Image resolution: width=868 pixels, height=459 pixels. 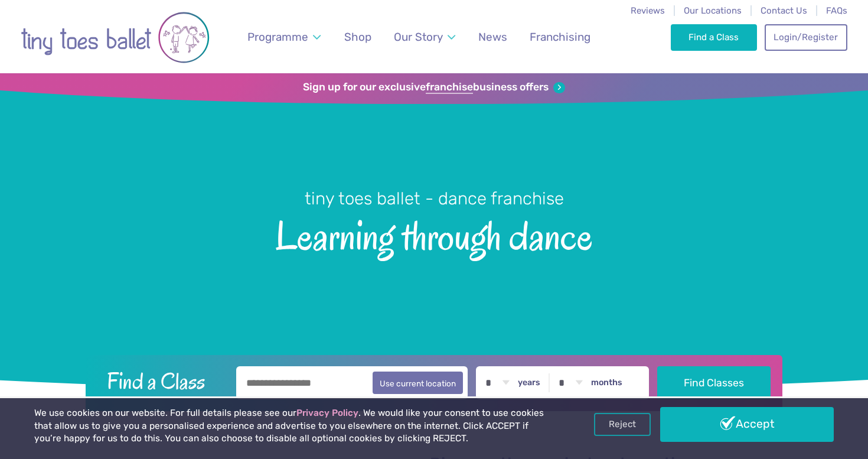 What do you see at coordinates (327, 413) in the screenshot?
I see `a: Privacy Policy` at bounding box center [327, 413].